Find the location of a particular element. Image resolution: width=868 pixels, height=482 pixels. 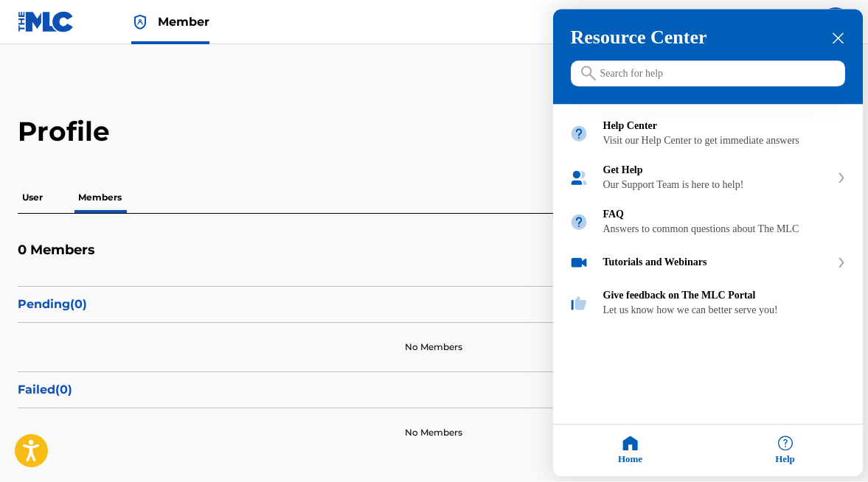

div: Our Support Team is here to help! is located at coordinates (717, 186).